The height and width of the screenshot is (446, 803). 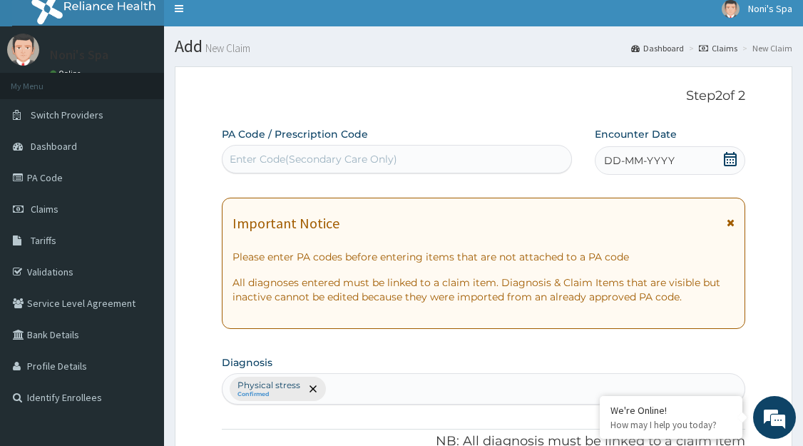 I want to click on img: User Image, so click(x=23, y=49).